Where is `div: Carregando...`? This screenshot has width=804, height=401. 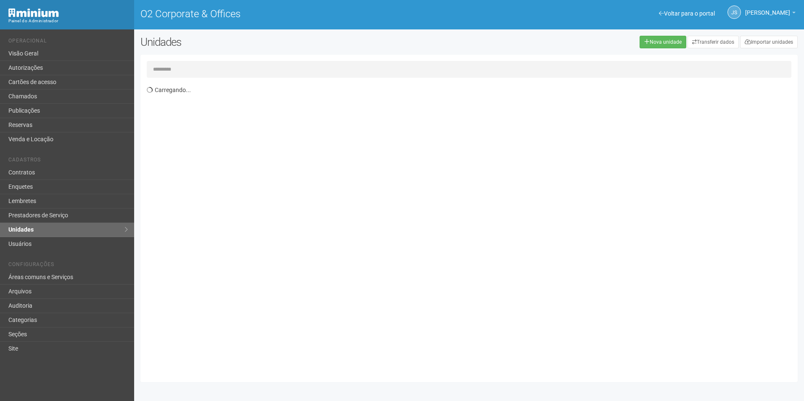 div: Carregando... is located at coordinates (472, 229).